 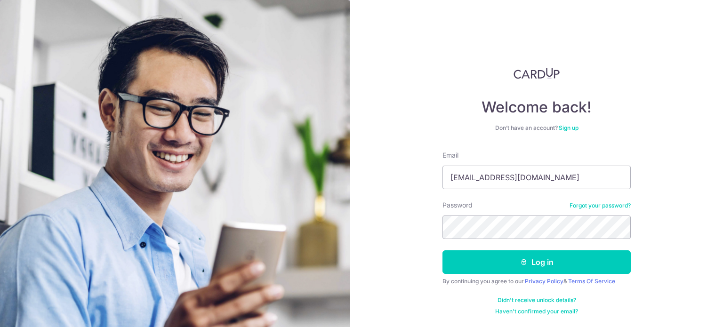 I want to click on div: Don’t have an account?, so click(x=537, y=128).